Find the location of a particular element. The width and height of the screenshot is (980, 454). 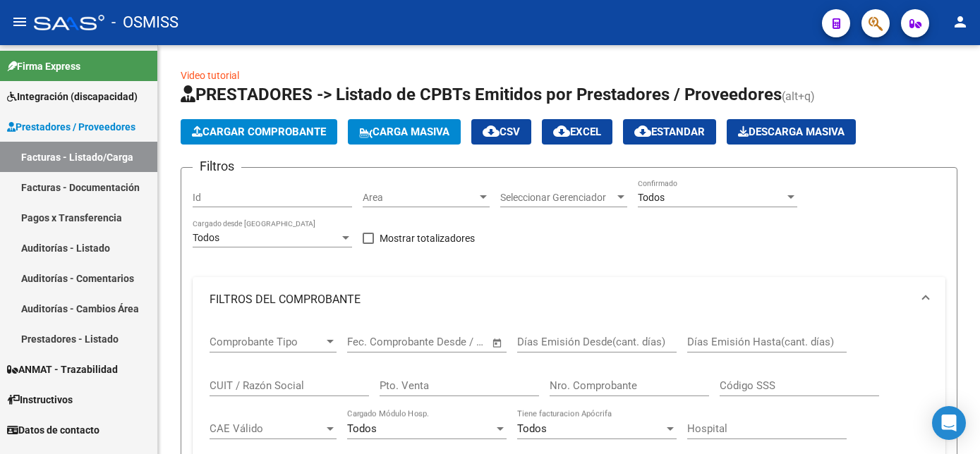

span: (alt+q) is located at coordinates (798, 96).